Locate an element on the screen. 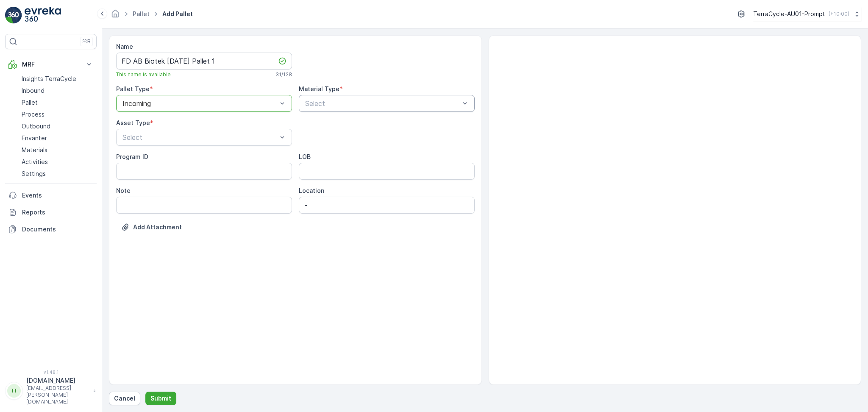 This screenshot has width=868, height=412. button: MRF is located at coordinates (51, 65).